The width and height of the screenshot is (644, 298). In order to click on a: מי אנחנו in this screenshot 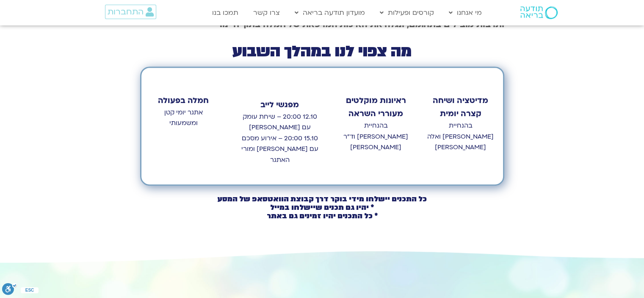, I will do `click(465, 13)`.